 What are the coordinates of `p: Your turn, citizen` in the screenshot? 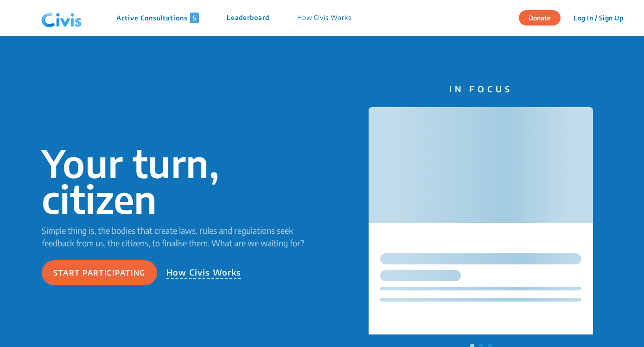 It's located at (182, 181).